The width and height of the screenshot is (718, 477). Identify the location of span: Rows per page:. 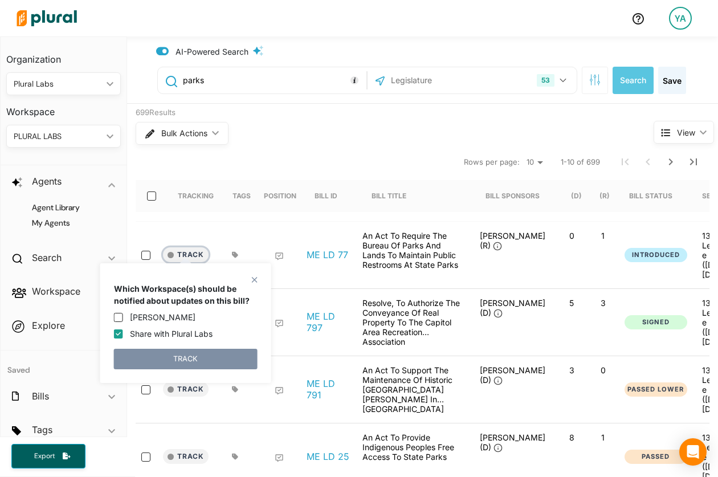
(492, 163).